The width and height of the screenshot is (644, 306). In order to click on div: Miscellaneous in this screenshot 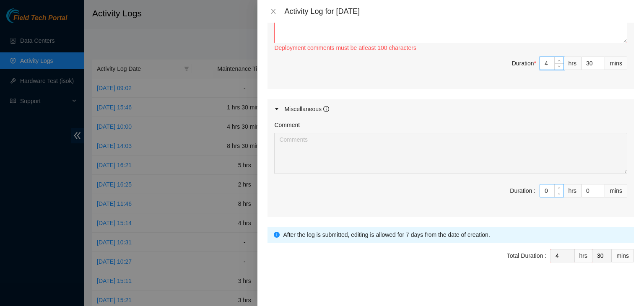, I will do `click(306, 109)`.